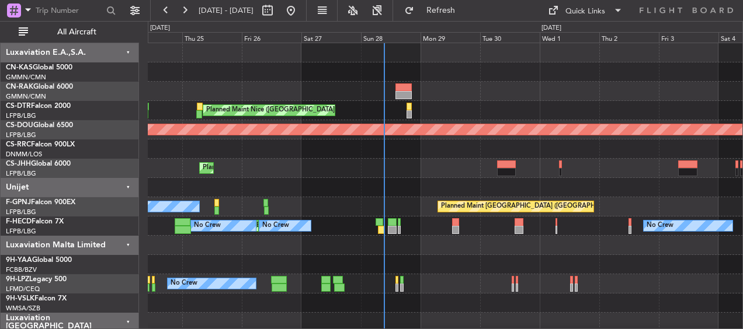 The image size is (743, 329). What do you see at coordinates (36, 280) in the screenshot?
I see `a: 9H-LPZLegacy 500` at bounding box center [36, 280].